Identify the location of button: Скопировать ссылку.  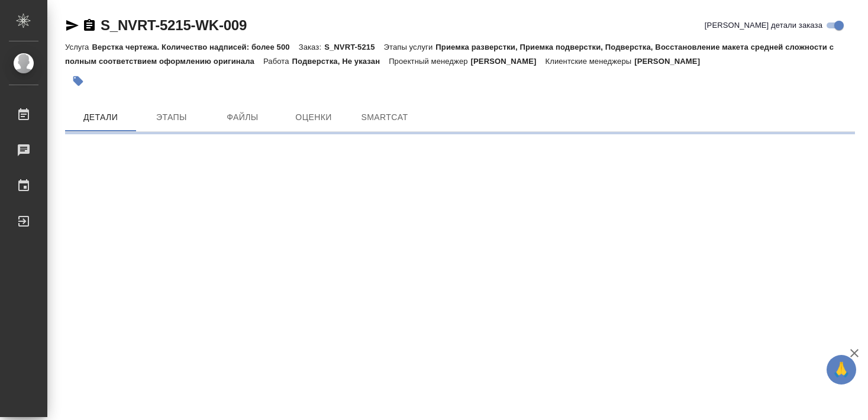
(90, 25).